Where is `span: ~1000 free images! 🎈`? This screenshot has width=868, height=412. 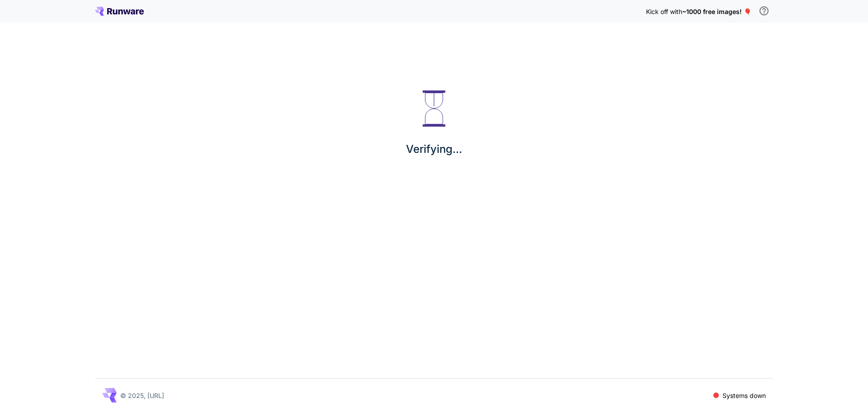
span: ~1000 free images! 🎈 is located at coordinates (717, 11).